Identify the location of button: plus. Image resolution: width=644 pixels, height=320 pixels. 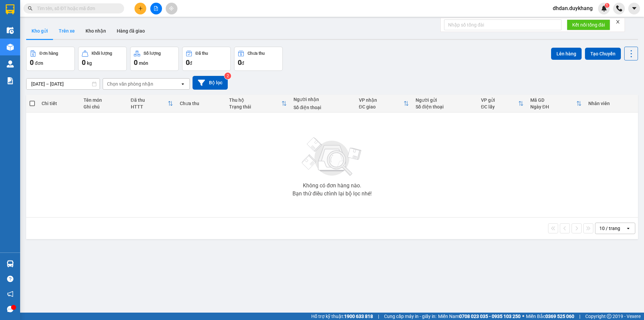
(140, 9).